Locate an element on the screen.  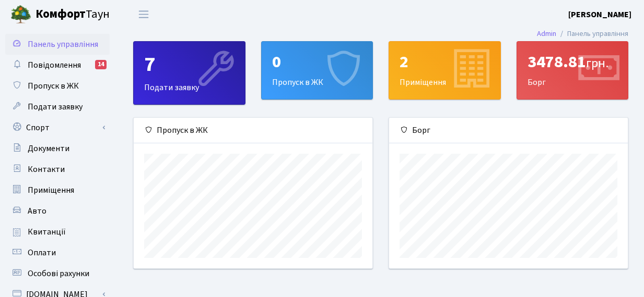
a: 7Подати заявку is located at coordinates (189, 73).